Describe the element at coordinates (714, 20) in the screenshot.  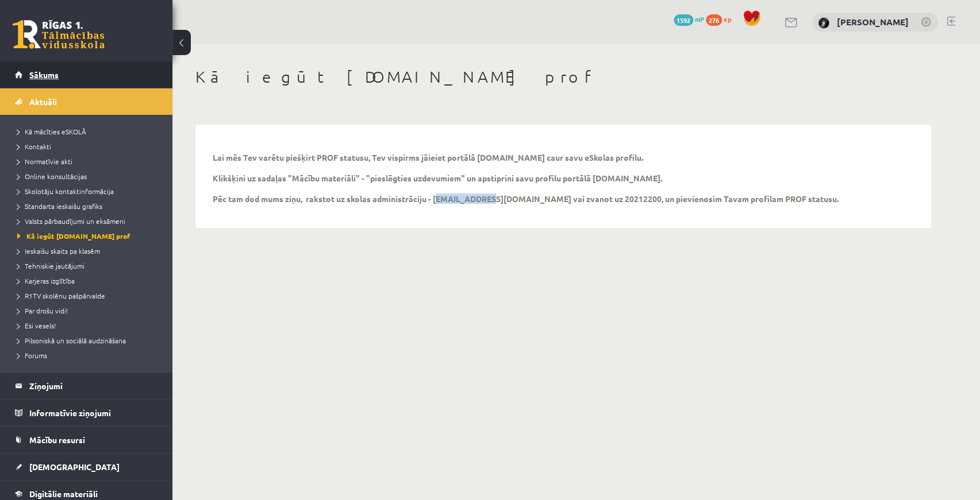
I see `span: 276` at that location.